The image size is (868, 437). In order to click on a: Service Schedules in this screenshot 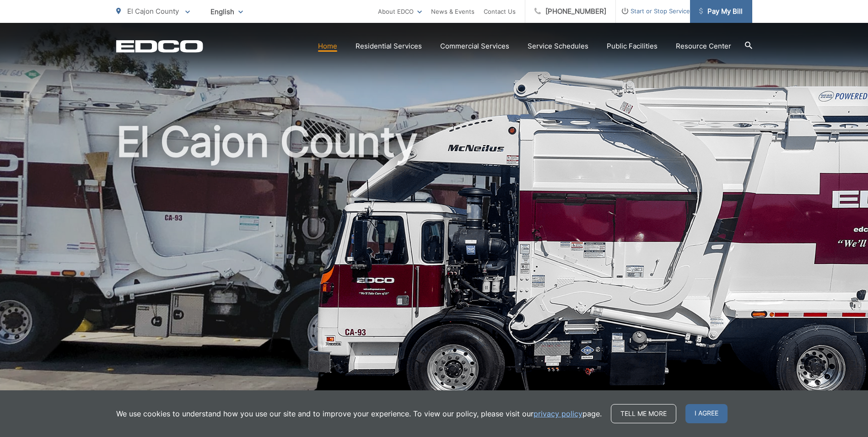, I will do `click(558, 46)`.